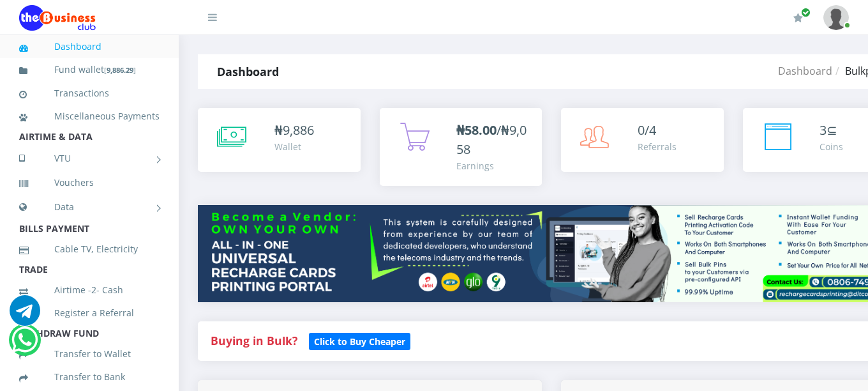 The image size is (868, 391). What do you see at coordinates (89, 312) in the screenshot?
I see `a: Register a Referral` at bounding box center [89, 312].